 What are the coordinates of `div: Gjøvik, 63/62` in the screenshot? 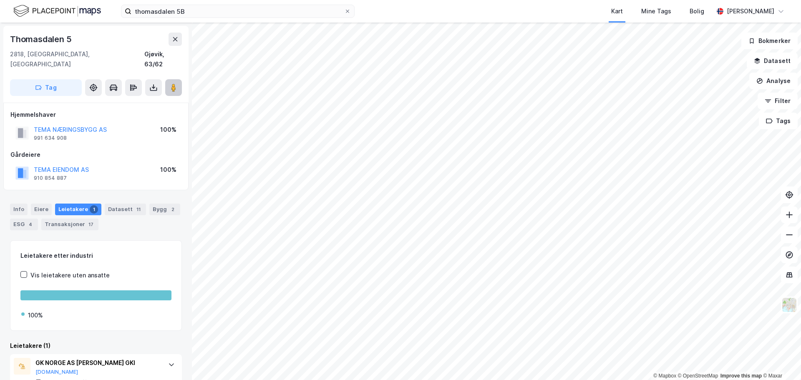 It's located at (163, 59).